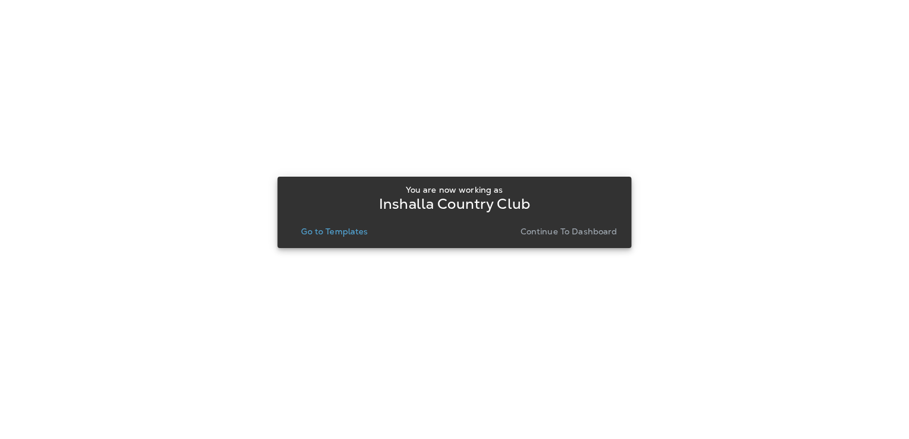  What do you see at coordinates (334, 231) in the screenshot?
I see `button: Go to Templates` at bounding box center [334, 231].